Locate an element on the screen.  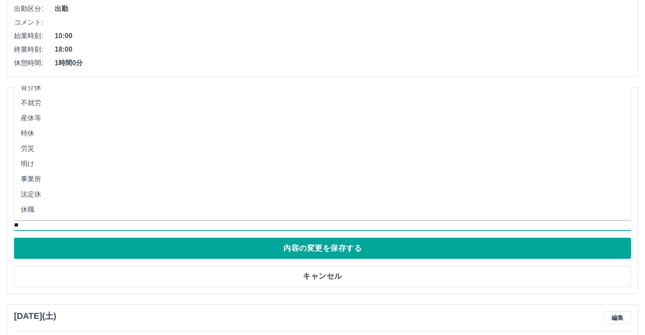
li: 労災 is located at coordinates (322, 148).